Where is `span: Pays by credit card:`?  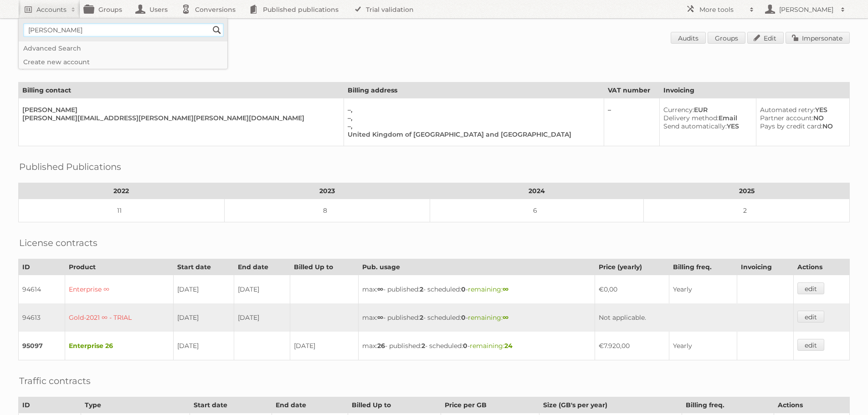 span: Pays by credit card: is located at coordinates (791, 126).